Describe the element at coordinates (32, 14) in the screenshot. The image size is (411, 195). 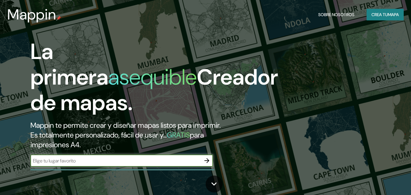
I see `font: Mappin` at that location.